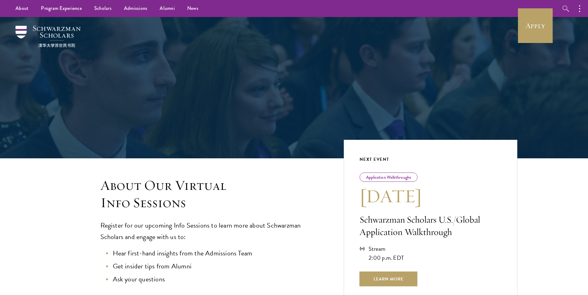 The height and width of the screenshot is (295, 588). Describe the element at coordinates (430, 226) in the screenshot. I see `p: Schwarzman Scholars U.S./Global Application Walkthrough` at that location.